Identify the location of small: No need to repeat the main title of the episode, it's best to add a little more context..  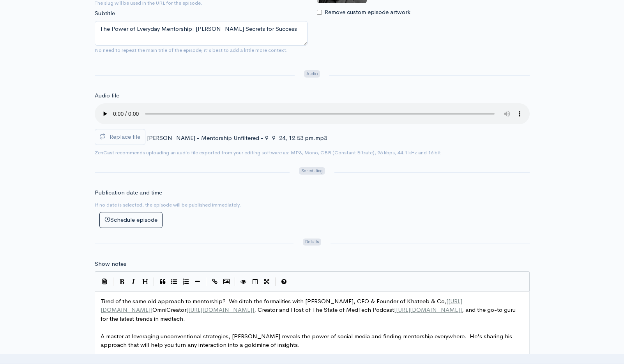
(191, 50).